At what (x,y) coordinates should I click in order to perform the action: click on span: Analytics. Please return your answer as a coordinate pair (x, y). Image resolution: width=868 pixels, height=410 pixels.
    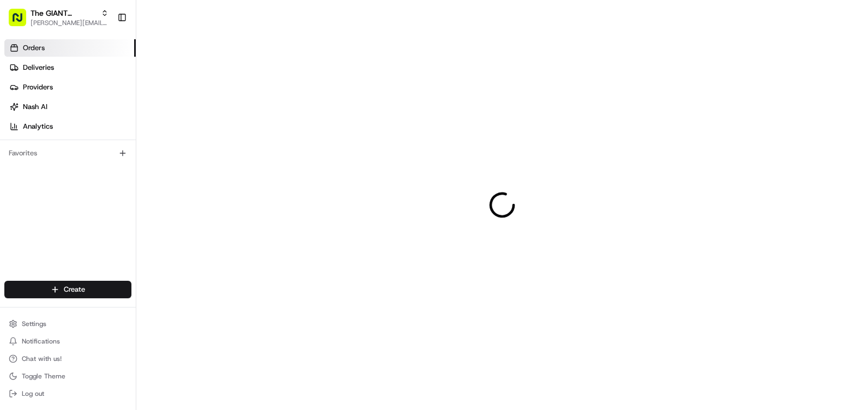
    Looking at the image, I should click on (38, 127).